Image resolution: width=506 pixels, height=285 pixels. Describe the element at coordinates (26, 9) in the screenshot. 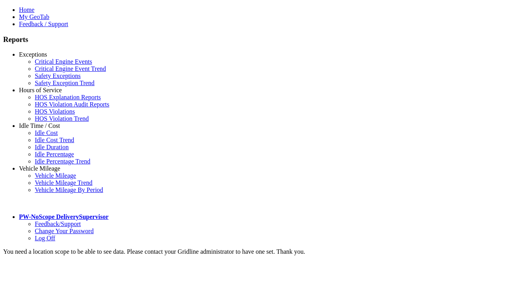

I see `a: Home` at that location.